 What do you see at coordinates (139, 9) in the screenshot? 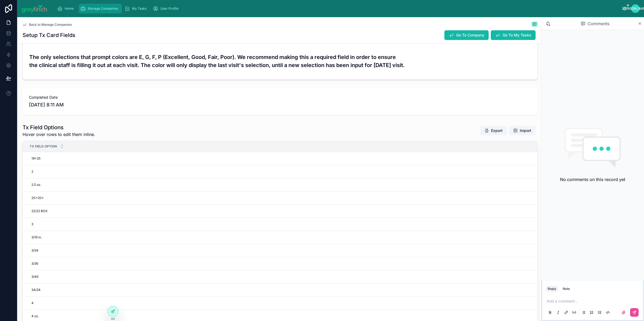
I see `span: My Tasks` at bounding box center [139, 9].